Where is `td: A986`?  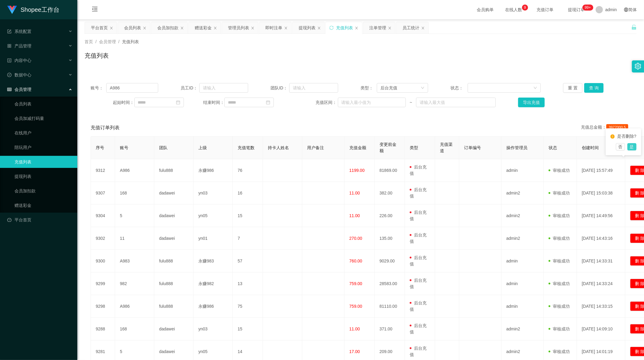
td: A986 is located at coordinates (135, 306).